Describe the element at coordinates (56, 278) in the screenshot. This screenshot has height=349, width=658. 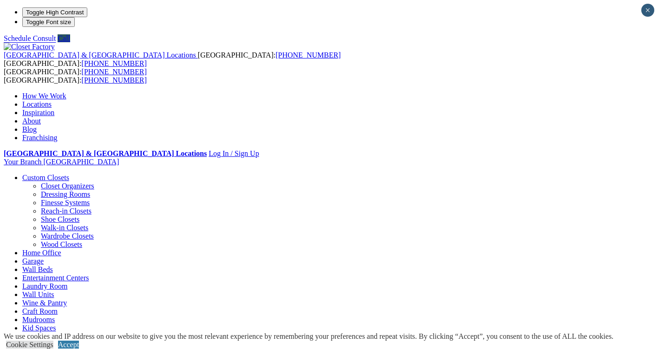
I see `a: Entertainment Centers` at that location.